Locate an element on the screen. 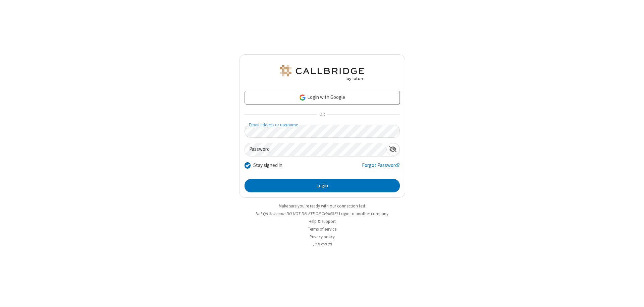 The image size is (644, 307). a: Privacy policy is located at coordinates (322, 236).